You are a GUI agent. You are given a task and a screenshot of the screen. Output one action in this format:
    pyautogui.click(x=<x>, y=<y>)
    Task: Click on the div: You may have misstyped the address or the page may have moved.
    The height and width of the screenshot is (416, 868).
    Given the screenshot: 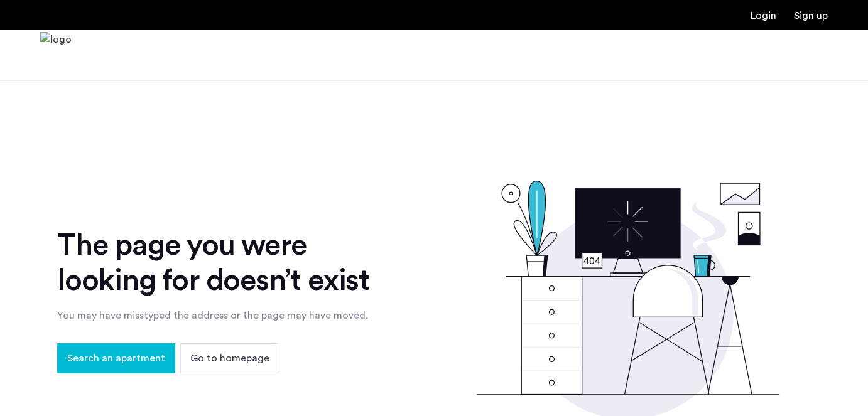 What is the action you would take?
    pyautogui.click(x=224, y=316)
    